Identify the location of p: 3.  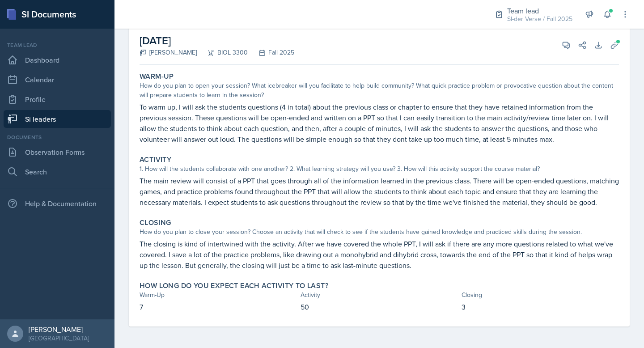
(540, 307).